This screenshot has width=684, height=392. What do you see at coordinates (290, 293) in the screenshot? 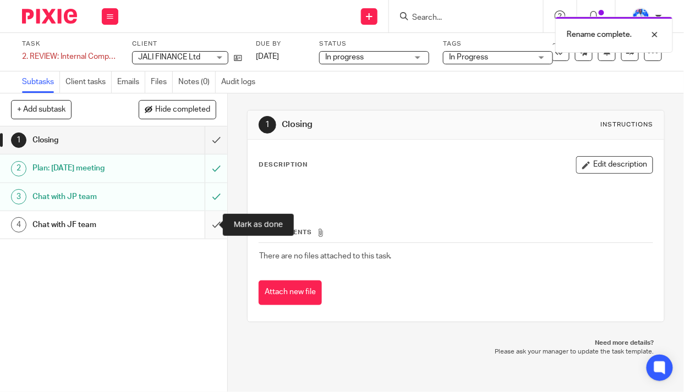
I see `button: Attach new file` at bounding box center [290, 293].